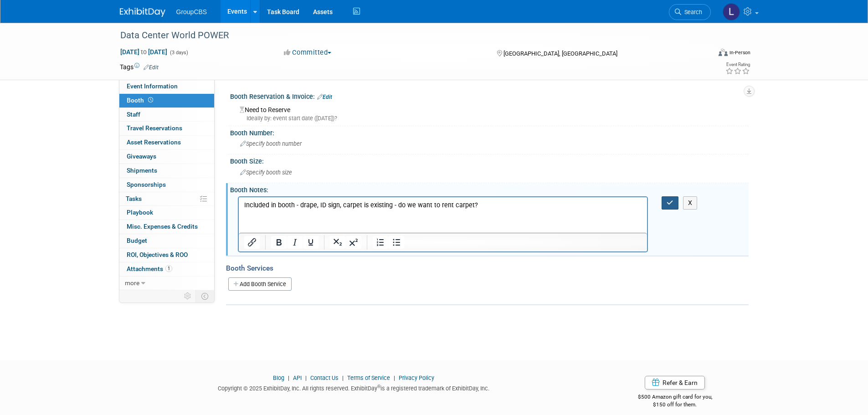 This screenshot has width=868, height=415. I want to click on div: $500 Amazon gift card for you,, so click(675, 397).